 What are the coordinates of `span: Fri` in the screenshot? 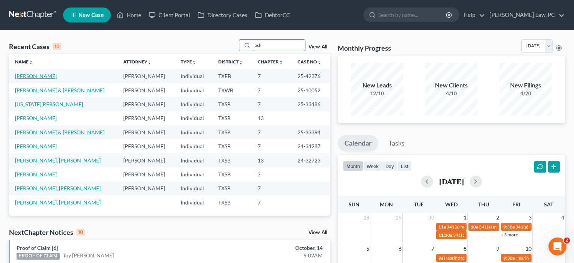 It's located at (516, 204).